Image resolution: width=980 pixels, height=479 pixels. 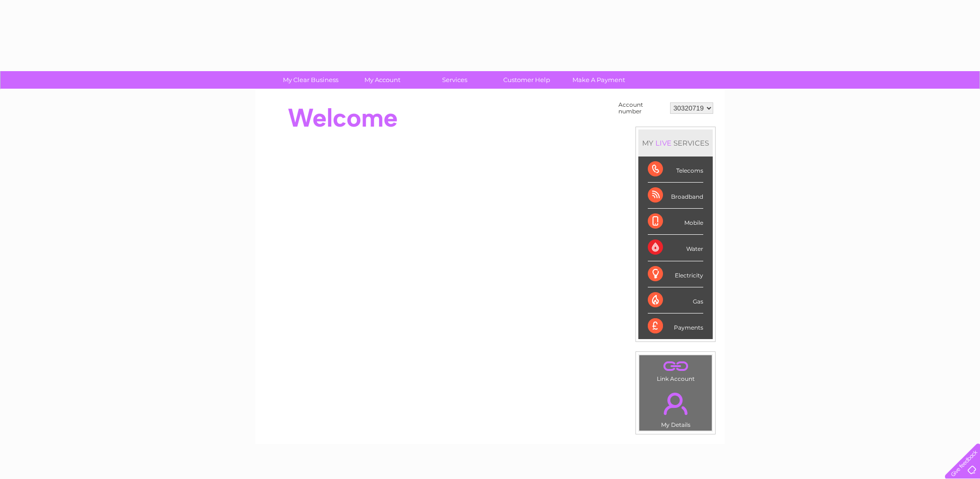 What do you see at coordinates (675, 248) in the screenshot?
I see `div: Water` at bounding box center [675, 248].